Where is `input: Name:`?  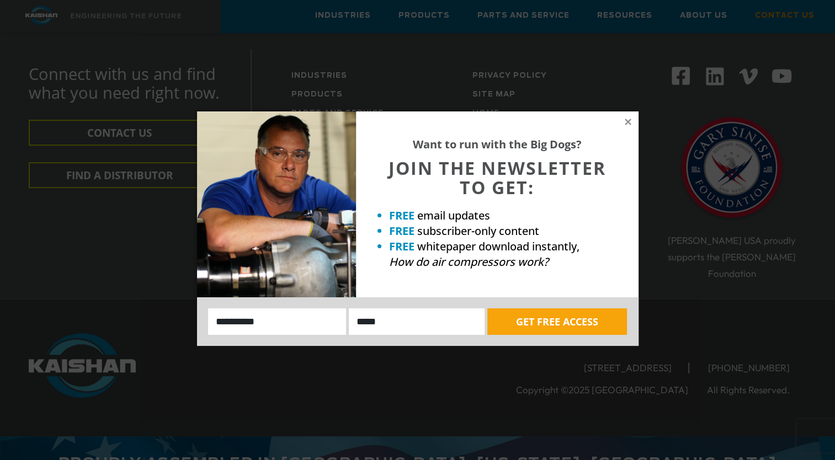
input: Name: is located at coordinates (277, 322).